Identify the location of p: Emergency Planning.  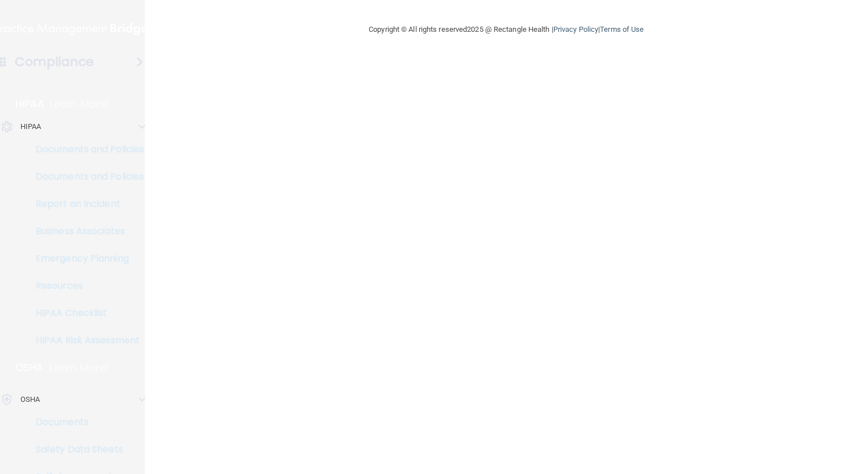
(85, 259).